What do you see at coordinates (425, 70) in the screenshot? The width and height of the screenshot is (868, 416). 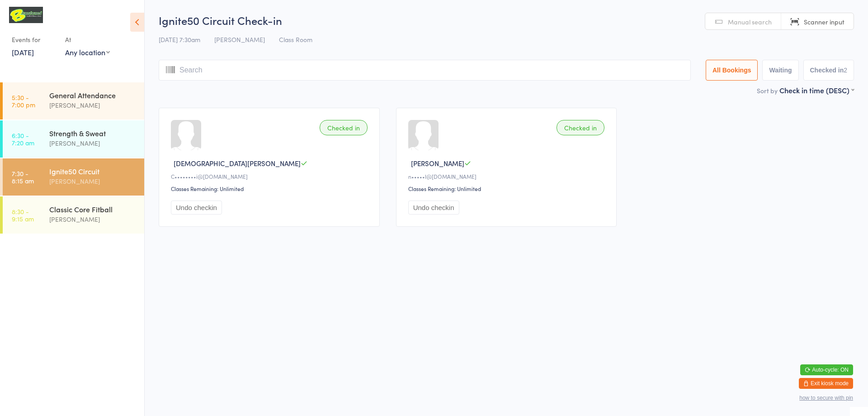 I see `input: Search` at bounding box center [425, 70].